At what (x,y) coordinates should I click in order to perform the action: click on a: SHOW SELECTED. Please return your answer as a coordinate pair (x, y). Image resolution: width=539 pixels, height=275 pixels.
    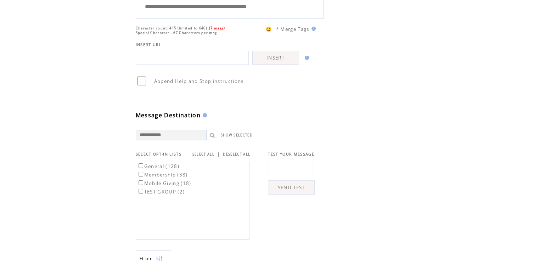
    Looking at the image, I should click on (237, 135).